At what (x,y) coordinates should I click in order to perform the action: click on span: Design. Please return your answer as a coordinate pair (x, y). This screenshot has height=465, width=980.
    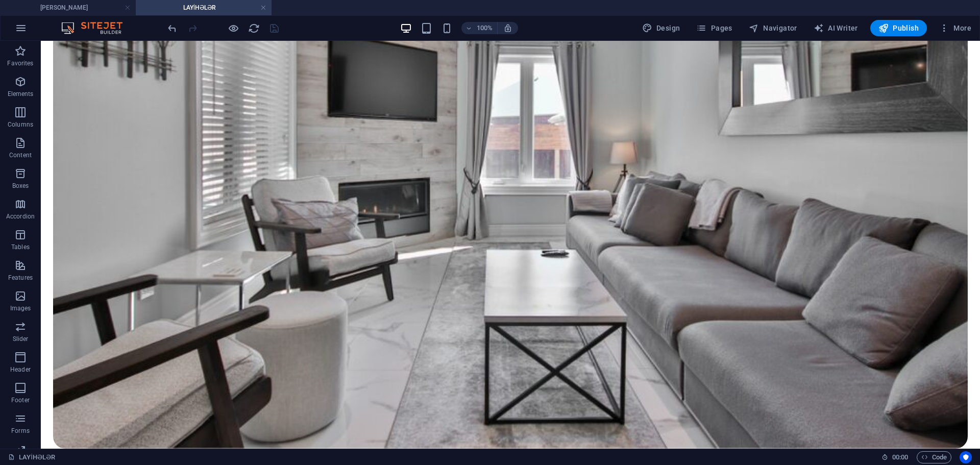
    Looking at the image, I should click on (661, 28).